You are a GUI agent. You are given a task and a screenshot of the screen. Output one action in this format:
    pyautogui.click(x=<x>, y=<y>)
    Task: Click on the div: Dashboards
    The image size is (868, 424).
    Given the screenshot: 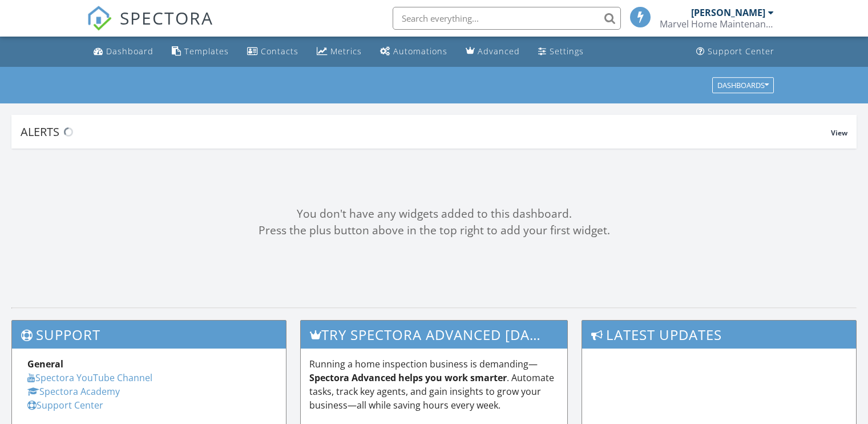 What is the action you would take?
    pyautogui.click(x=743, y=85)
    